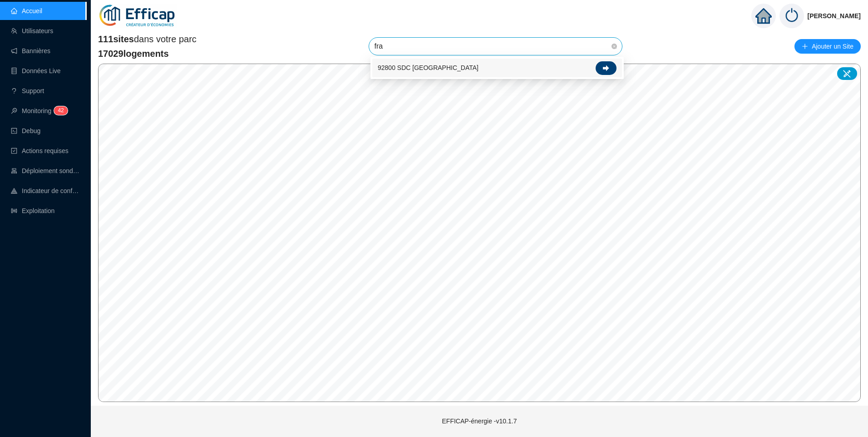  What do you see at coordinates (62, 111) in the screenshot?
I see `span: 2` at bounding box center [62, 111].